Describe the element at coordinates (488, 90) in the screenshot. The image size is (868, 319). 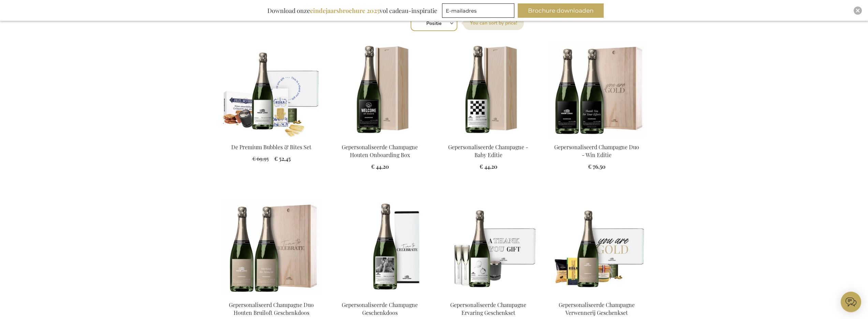
I see `img: Gepersonaliseerde Champagne - Baby Editie` at that location.